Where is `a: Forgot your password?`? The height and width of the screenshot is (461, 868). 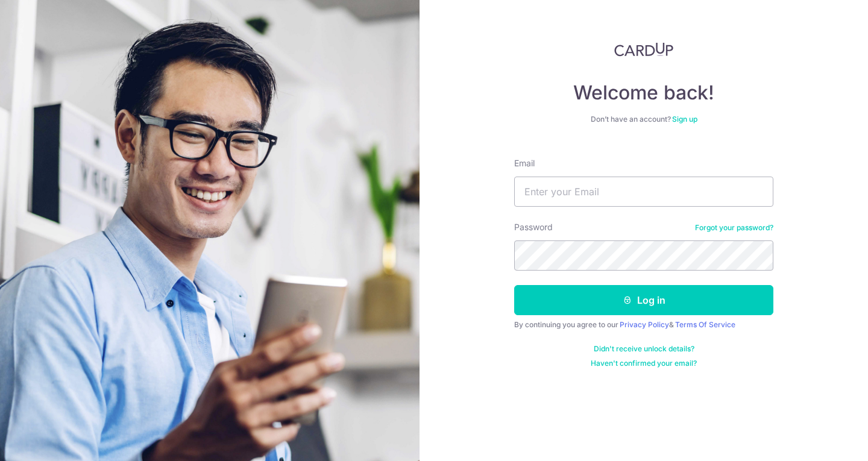 a: Forgot your password? is located at coordinates (734, 227).